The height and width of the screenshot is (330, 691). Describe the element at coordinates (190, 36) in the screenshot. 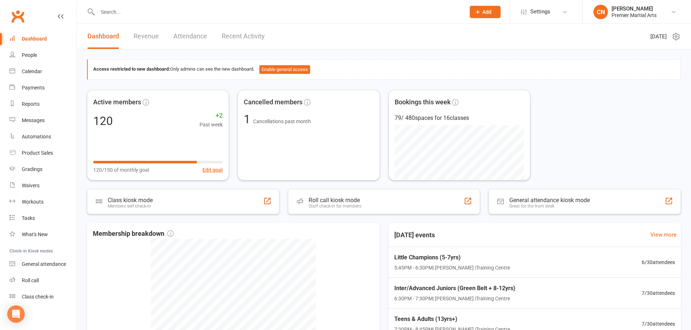

I see `a: Attendance` at that location.